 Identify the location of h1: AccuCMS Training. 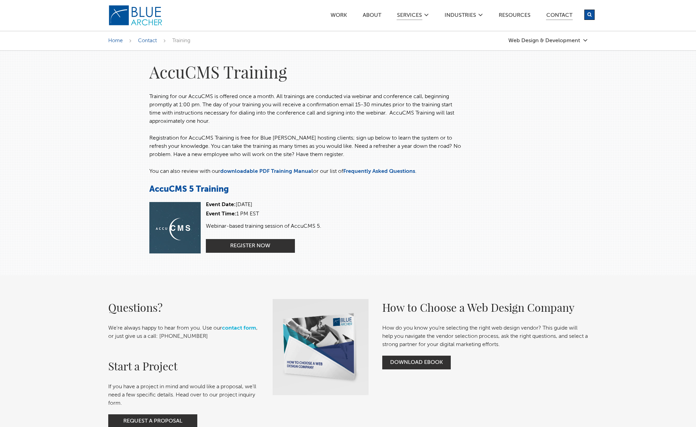
(307, 72).